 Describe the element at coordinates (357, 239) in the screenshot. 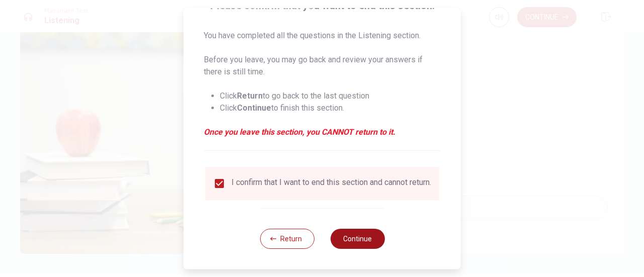

I see `button: Continue` at that location.